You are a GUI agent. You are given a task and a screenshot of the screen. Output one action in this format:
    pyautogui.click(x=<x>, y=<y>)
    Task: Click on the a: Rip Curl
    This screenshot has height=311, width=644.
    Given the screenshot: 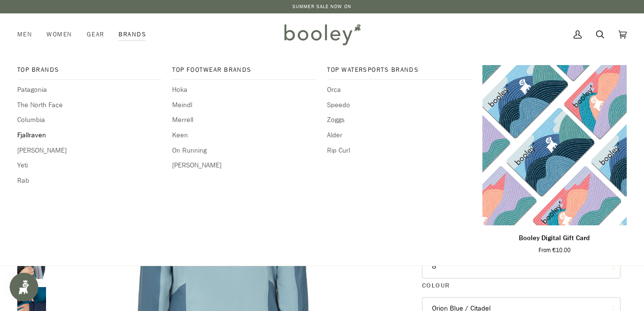 What is the action you would take?
    pyautogui.click(x=399, y=151)
    